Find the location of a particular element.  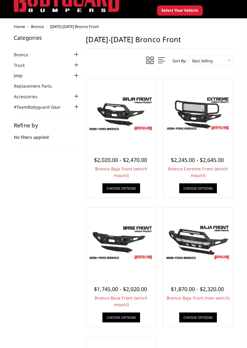

img: Bronco Baja Front (non-winch) is located at coordinates (198, 242).